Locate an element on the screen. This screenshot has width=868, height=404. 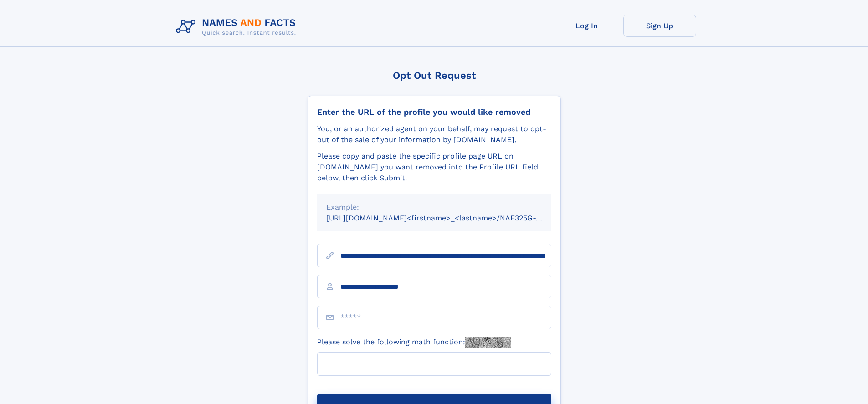
div: Enter the URL of the profile you would like removed is located at coordinates (434, 112).